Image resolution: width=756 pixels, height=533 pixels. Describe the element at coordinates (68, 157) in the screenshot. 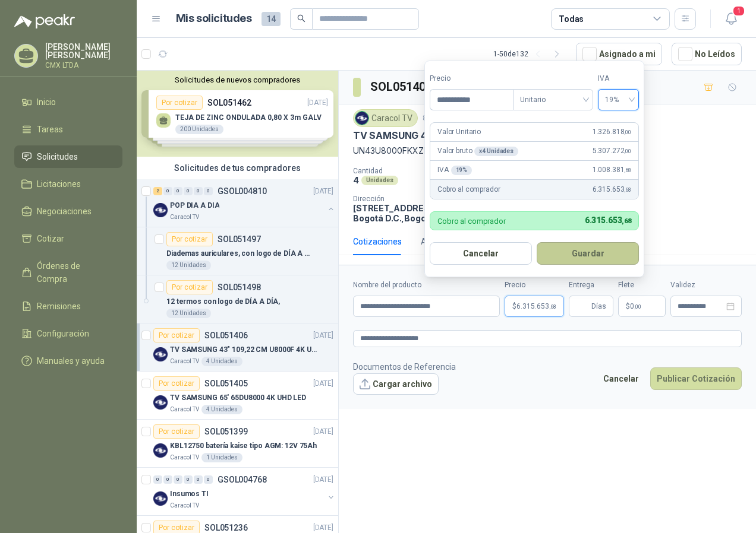

I see `a: Solicitudes` at that location.